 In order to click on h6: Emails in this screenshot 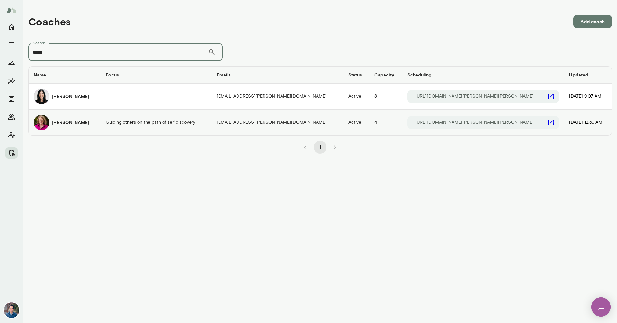, I will do `click(277, 75)`.